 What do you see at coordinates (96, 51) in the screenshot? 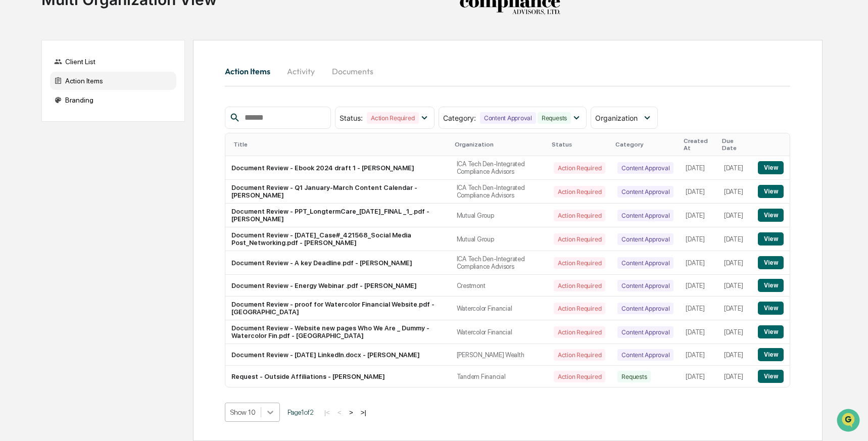
I see `input: Clear` at bounding box center [96, 51].